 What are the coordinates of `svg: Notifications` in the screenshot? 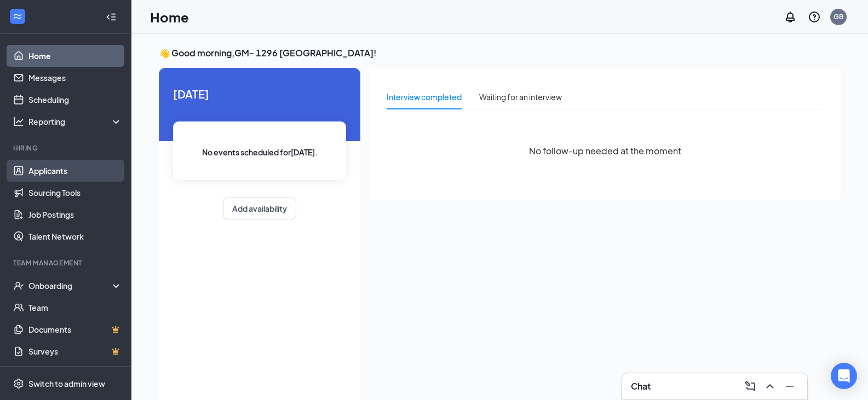 It's located at (790, 17).